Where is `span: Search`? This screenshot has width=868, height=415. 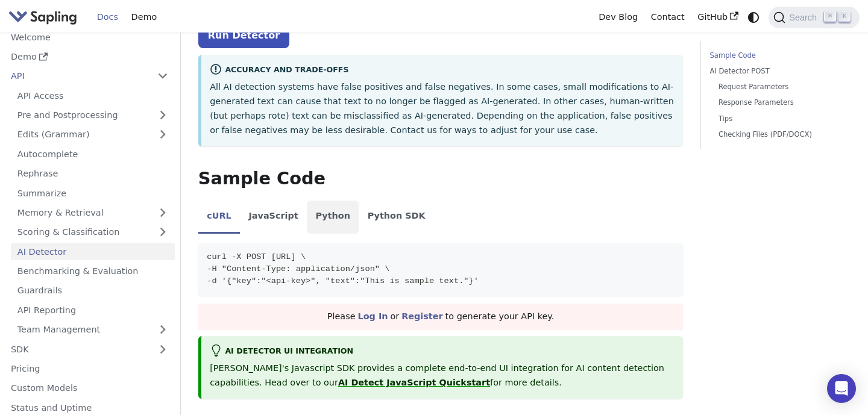
span: Search is located at coordinates (804, 17).